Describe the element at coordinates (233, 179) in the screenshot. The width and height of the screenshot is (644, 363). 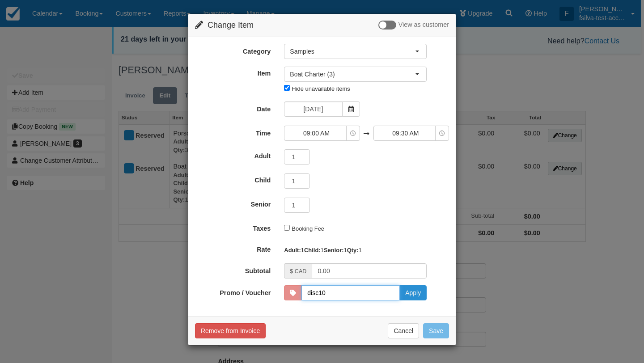
I see `label: Child` at that location.